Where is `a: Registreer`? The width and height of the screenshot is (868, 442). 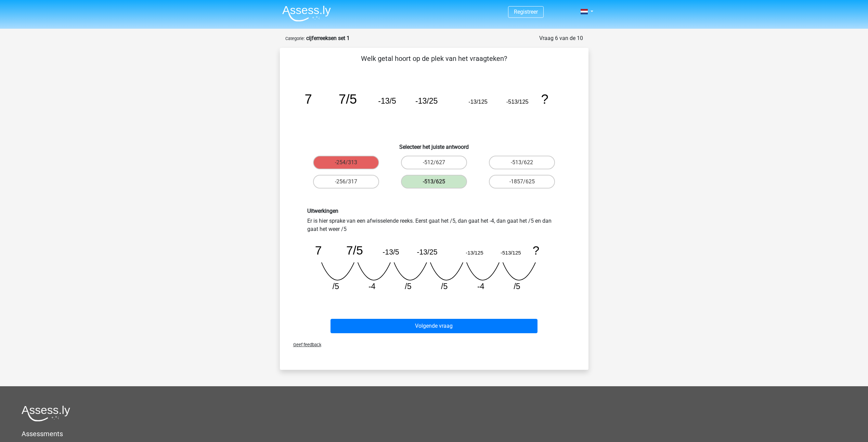 a: Registreer is located at coordinates (526, 12).